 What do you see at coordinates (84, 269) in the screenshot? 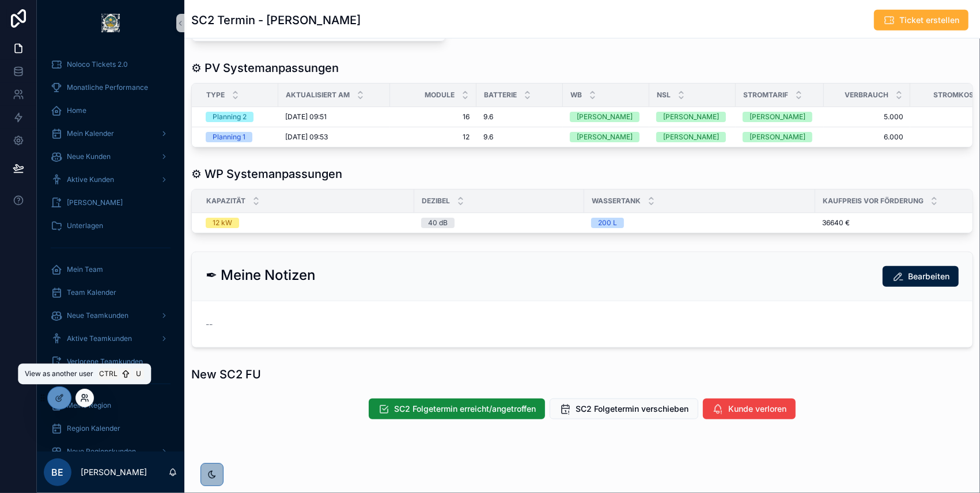
I see `span: Mein Team` at bounding box center [84, 269].